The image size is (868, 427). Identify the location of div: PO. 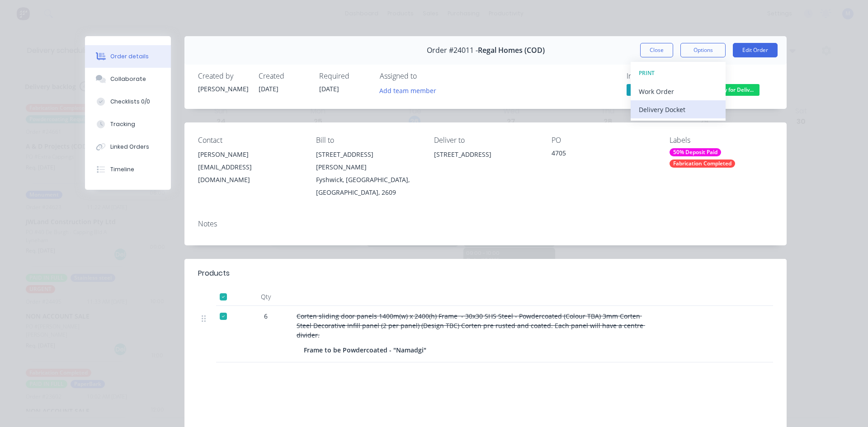
(603, 140).